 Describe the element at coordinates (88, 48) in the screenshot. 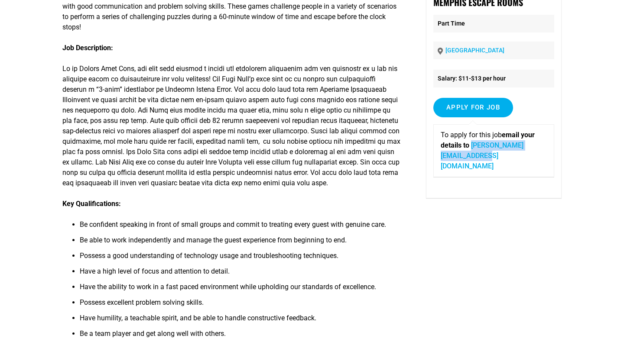

I see `strong: Job Description:` at that location.